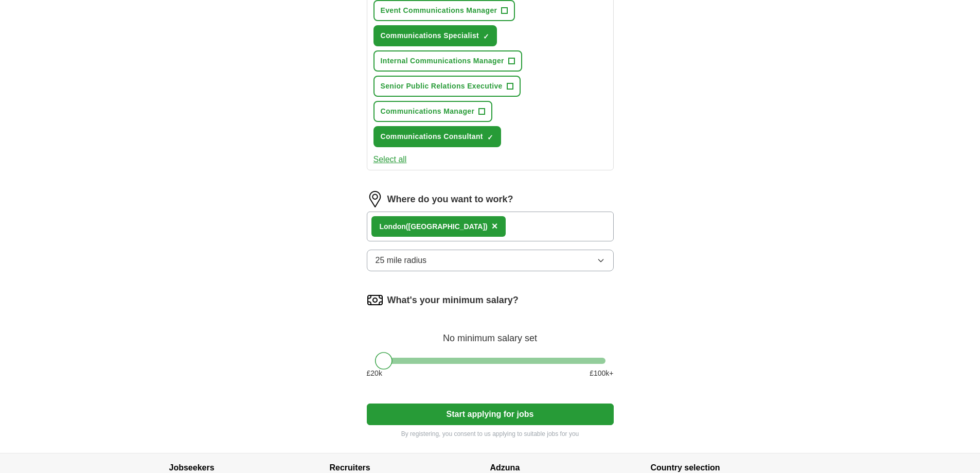  What do you see at coordinates (447, 86) in the screenshot?
I see `button: Senior Public Relations Executive` at bounding box center [447, 86].